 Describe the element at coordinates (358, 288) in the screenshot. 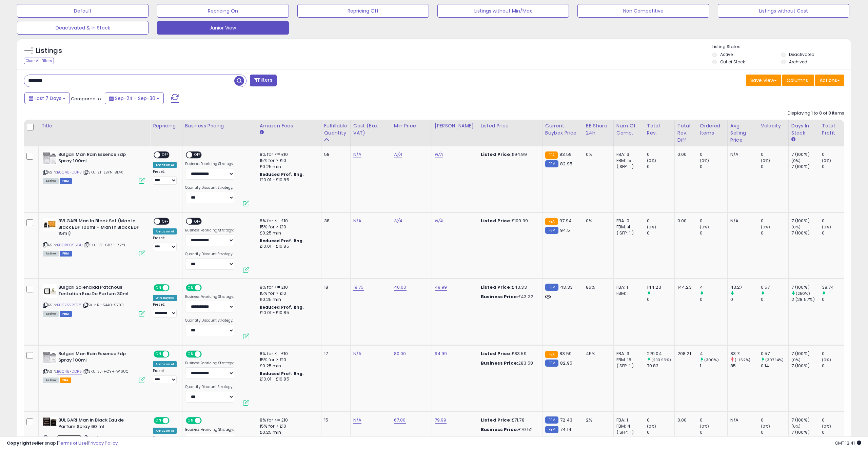

I see `a: 19.75` at that location.